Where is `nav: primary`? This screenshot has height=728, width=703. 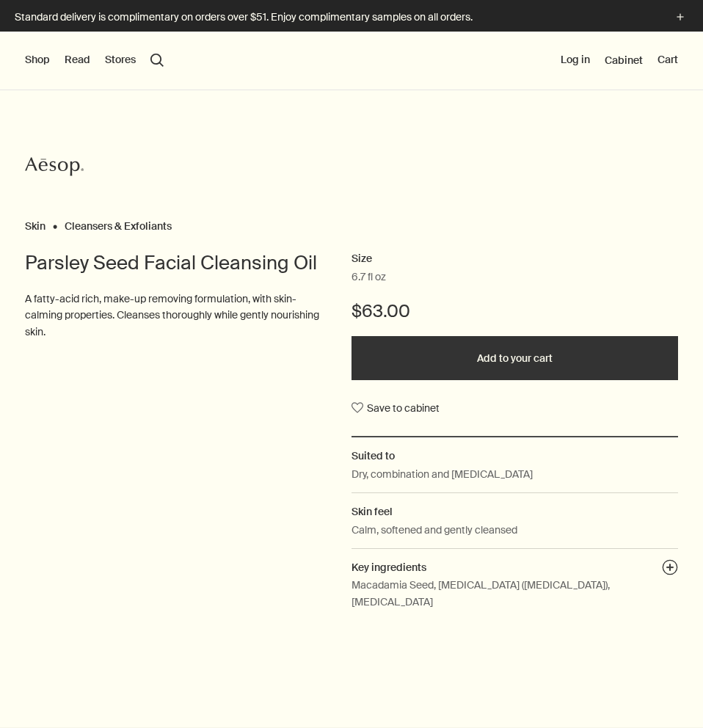
nav: primary is located at coordinates (94, 61).